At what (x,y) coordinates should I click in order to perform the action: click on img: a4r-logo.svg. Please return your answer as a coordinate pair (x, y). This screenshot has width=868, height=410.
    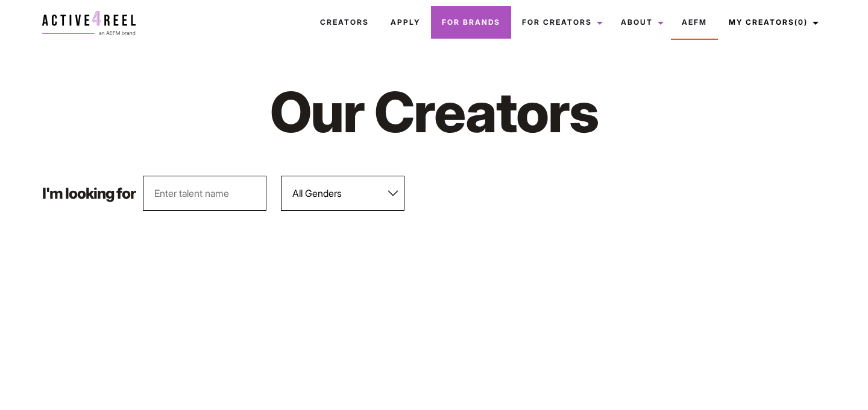
    Looking at the image, I should click on (88, 23).